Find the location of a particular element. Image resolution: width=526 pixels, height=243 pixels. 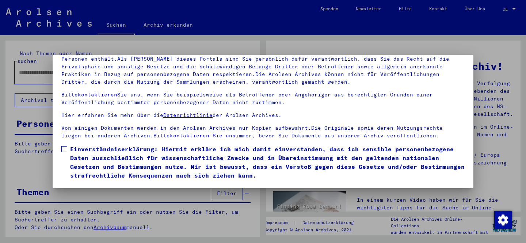

a: Datenrichtlinie is located at coordinates (188, 115).